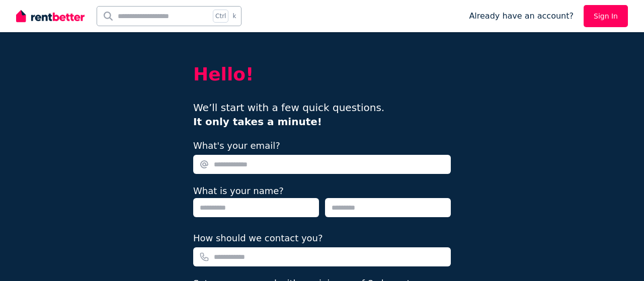  What do you see at coordinates (322, 75) in the screenshot?
I see `h2: Hello!` at bounding box center [322, 75].